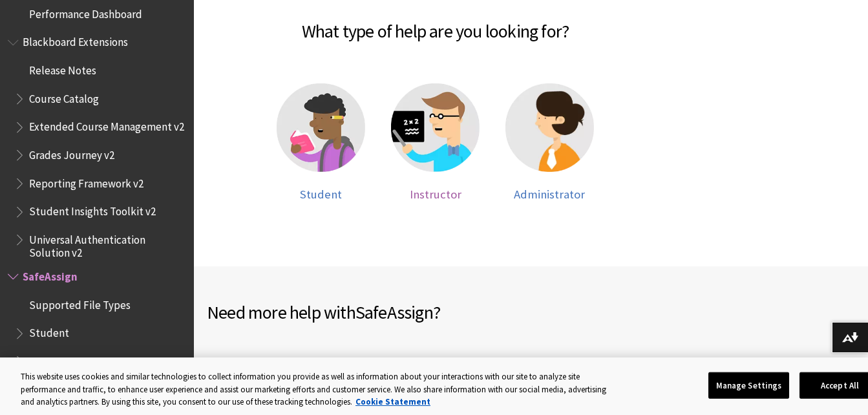 The image size is (868, 415). Describe the element at coordinates (314, 390) in the screenshot. I see `div: This website uses cookies and similar technologies to collect information you provide as well as ...` at that location.